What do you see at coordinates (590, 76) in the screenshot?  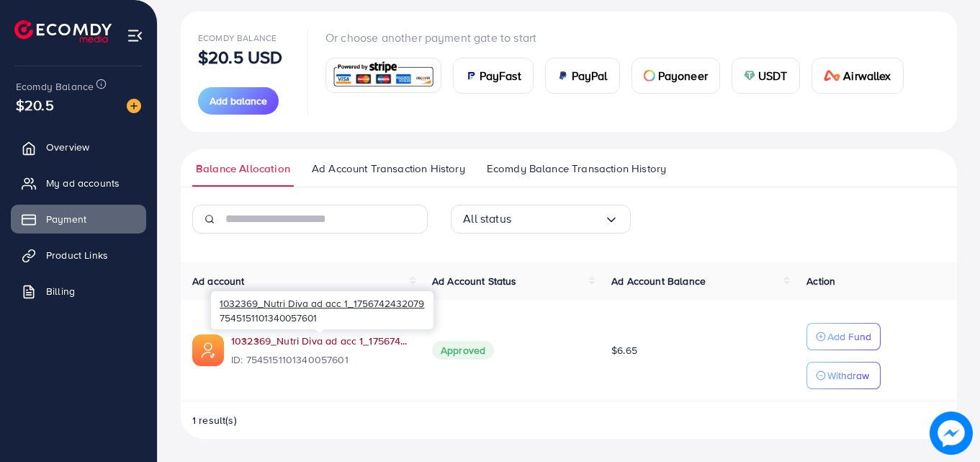 I see `span: PayPal` at bounding box center [590, 76].